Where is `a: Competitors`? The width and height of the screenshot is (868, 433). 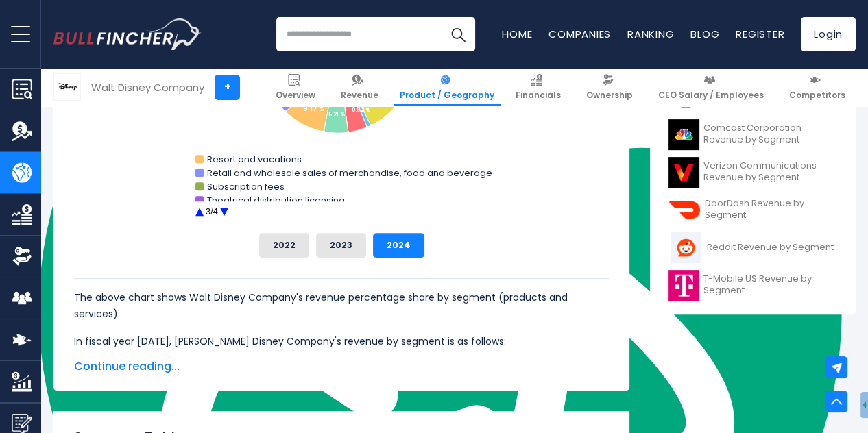
a: Competitors is located at coordinates (817, 87).